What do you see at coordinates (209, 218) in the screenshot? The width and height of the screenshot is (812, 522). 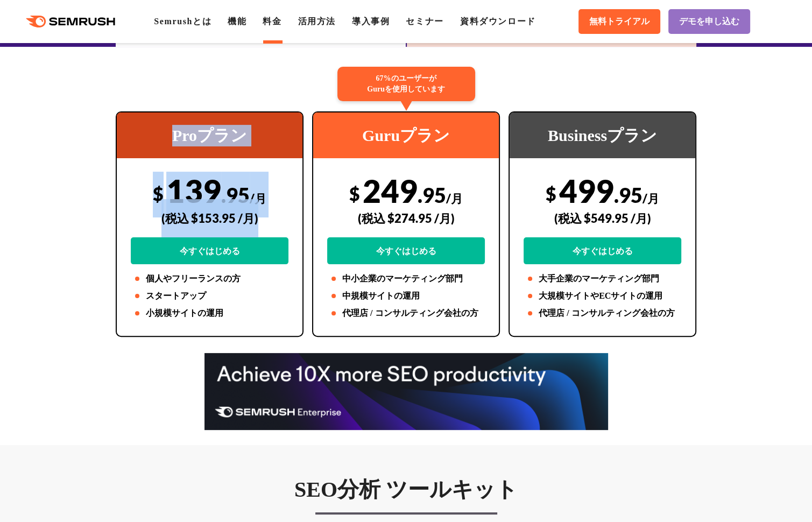 I see `div: 139` at bounding box center [209, 218].